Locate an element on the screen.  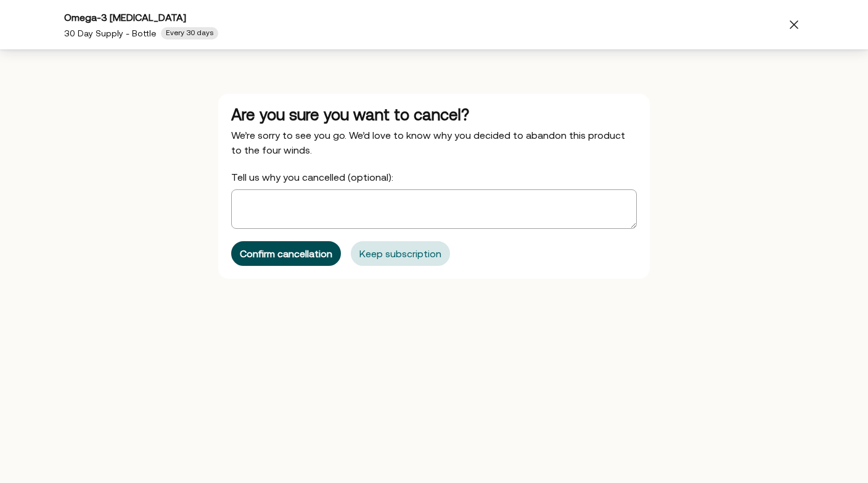
span: Tell us why you cancelled (optional): is located at coordinates (312, 177).